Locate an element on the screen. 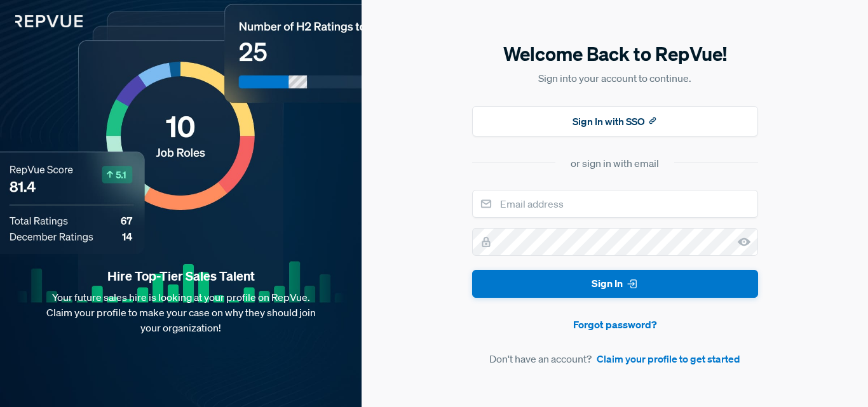 This screenshot has width=868, height=407. input: Email address is located at coordinates (615, 204).